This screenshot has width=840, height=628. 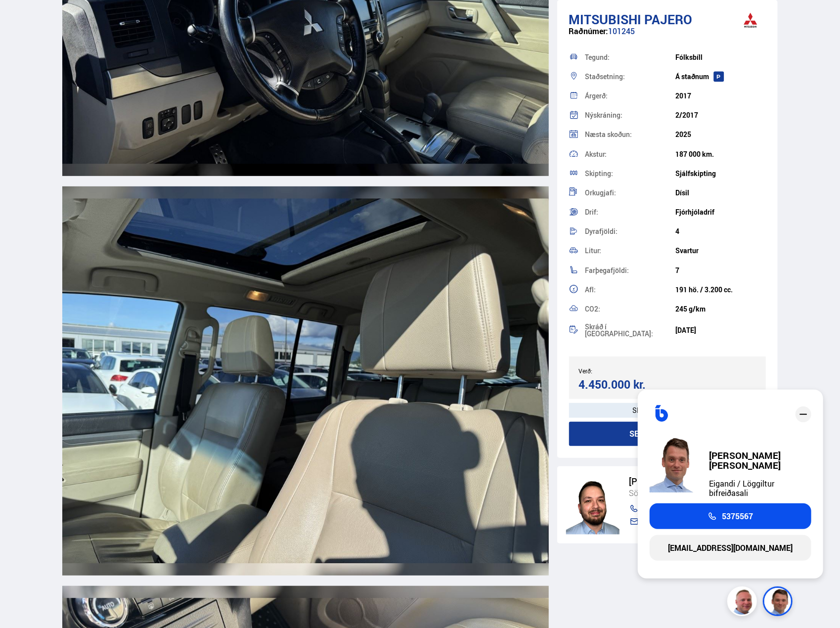 What do you see at coordinates (720, 173) in the screenshot?
I see `div: Sjálfskipting` at bounding box center [720, 173].